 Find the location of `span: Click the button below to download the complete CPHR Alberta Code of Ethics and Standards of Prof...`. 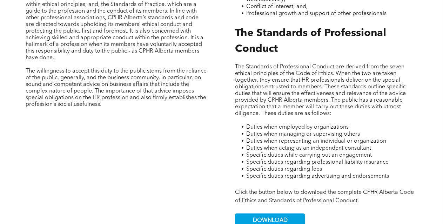

span: Click the button below to download the complete CPHR Alberta Code of Ethics and Standards of Prof... is located at coordinates (324, 197).